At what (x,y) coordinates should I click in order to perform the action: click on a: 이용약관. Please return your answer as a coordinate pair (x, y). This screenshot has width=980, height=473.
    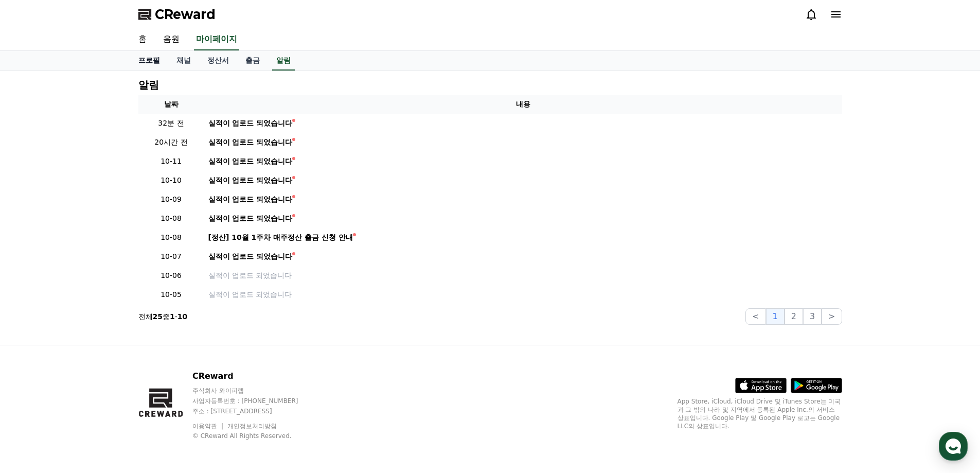
    Looking at the image, I should click on (208, 426).